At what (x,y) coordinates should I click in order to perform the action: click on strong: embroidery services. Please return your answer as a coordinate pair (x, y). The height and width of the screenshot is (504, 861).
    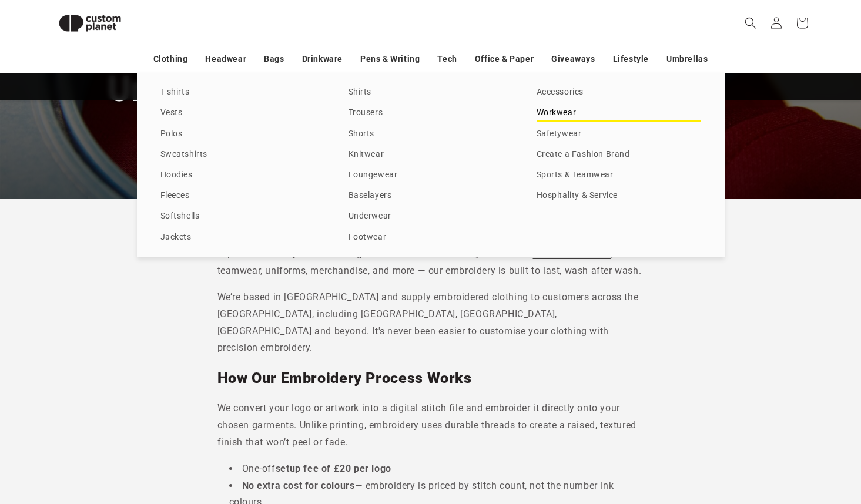
    Looking at the image, I should click on (291, 253).